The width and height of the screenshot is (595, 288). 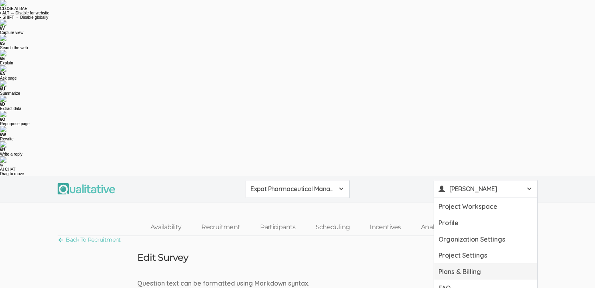 I want to click on div: Question text can be formatted using Markdown syntax., so click(x=298, y=283).